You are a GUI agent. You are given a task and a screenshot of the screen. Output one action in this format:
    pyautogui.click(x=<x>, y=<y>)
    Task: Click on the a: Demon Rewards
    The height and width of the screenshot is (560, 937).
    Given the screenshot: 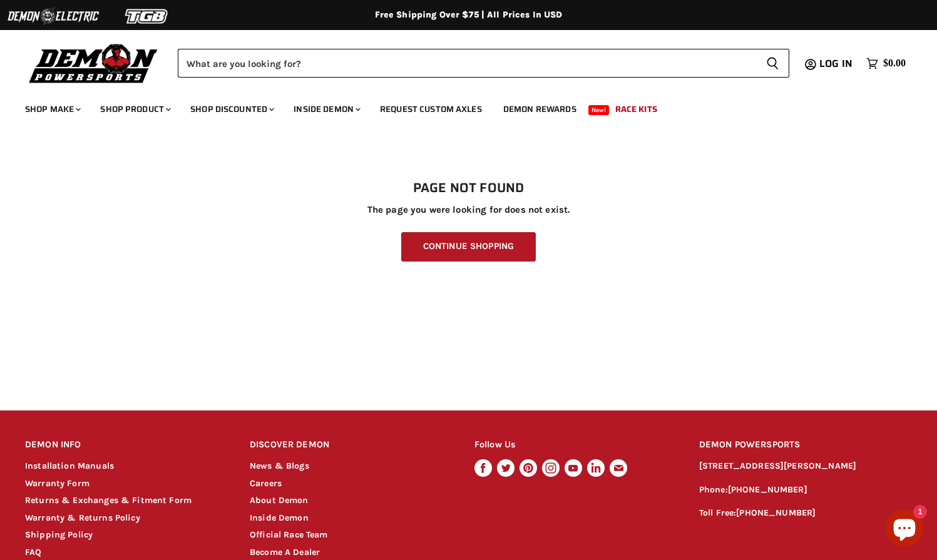 What is the action you would take?
    pyautogui.click(x=539, y=109)
    